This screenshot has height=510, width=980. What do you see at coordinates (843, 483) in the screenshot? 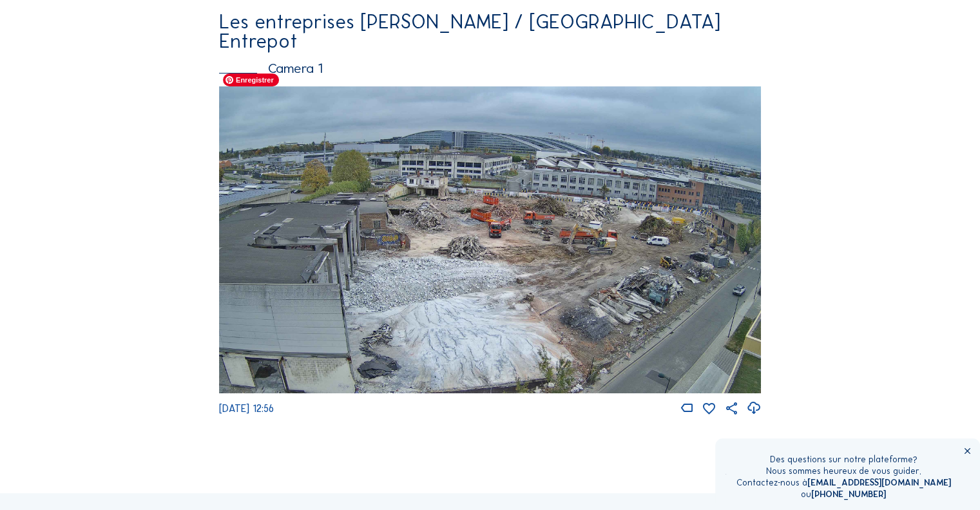
I see `div: Contactez-nous à` at bounding box center [843, 483].